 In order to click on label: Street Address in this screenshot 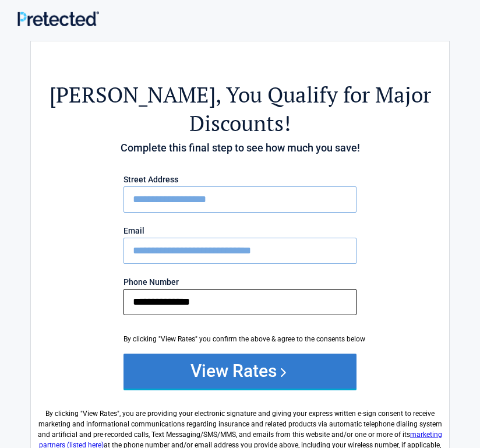, I will do `click(240, 180)`.